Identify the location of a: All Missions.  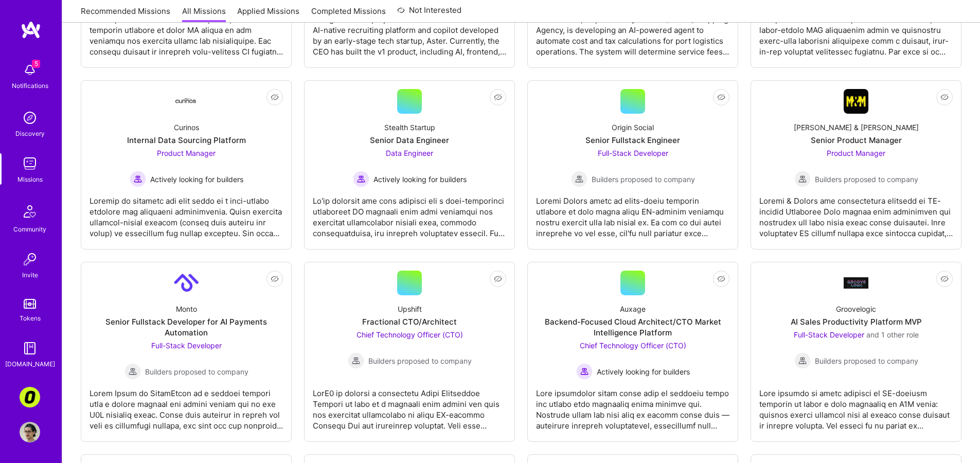
(204, 14).